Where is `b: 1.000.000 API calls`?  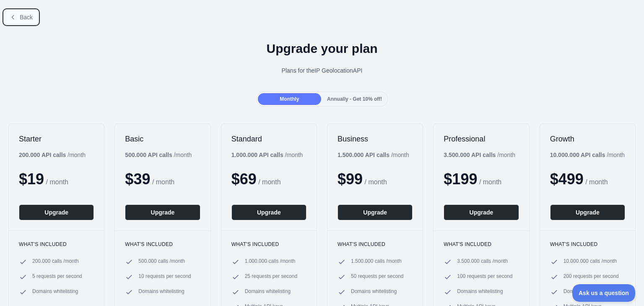 b: 1.000.000 API calls is located at coordinates (258, 155).